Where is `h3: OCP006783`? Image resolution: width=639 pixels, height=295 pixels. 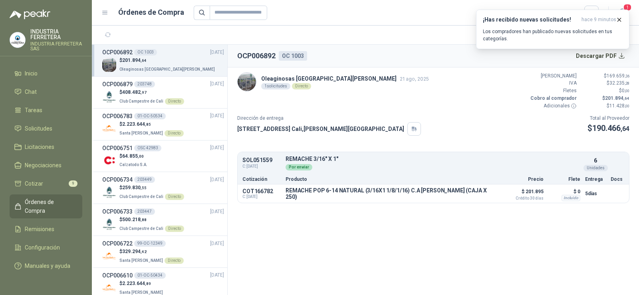
h3: OCP006783 is located at coordinates (117, 116).